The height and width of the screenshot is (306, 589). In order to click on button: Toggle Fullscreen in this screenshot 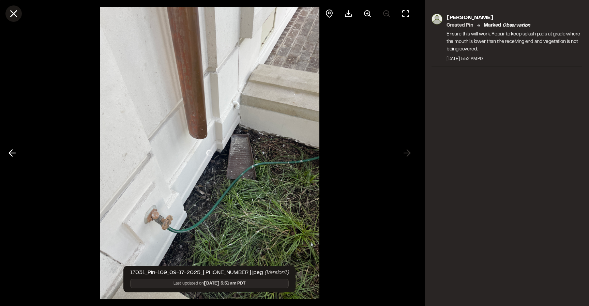, I will do `click(405, 14)`.